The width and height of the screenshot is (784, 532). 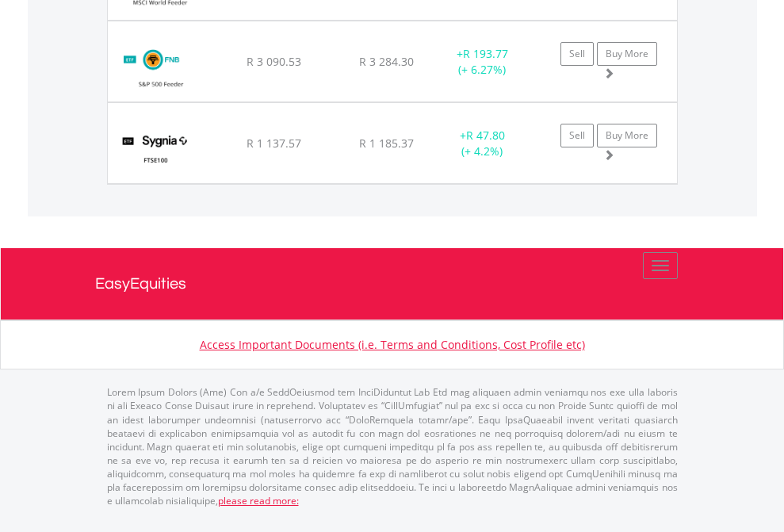 What do you see at coordinates (393, 284) in the screenshot?
I see `a: EasyEquities` at bounding box center [393, 284].